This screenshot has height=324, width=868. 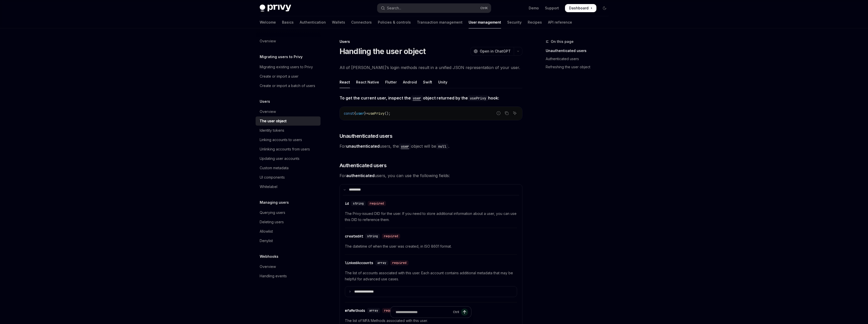 What do you see at coordinates (359, 263) in the screenshot?
I see `div: linkedAccounts` at bounding box center [359, 263].